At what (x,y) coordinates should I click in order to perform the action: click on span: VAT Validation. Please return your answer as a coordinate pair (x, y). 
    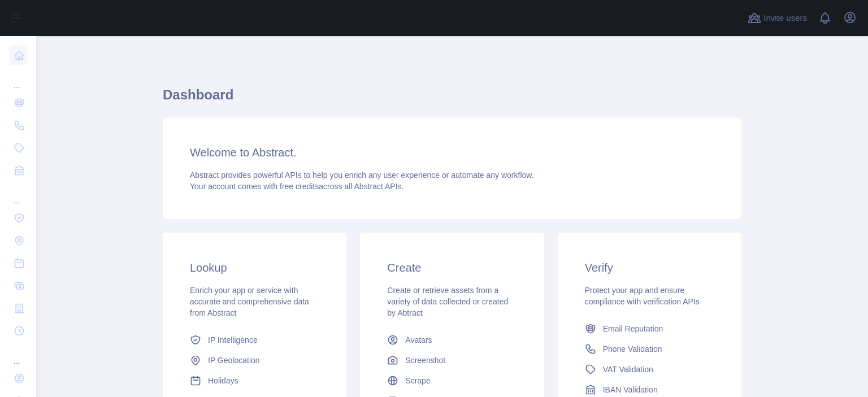
    Looking at the image, I should click on (627, 370).